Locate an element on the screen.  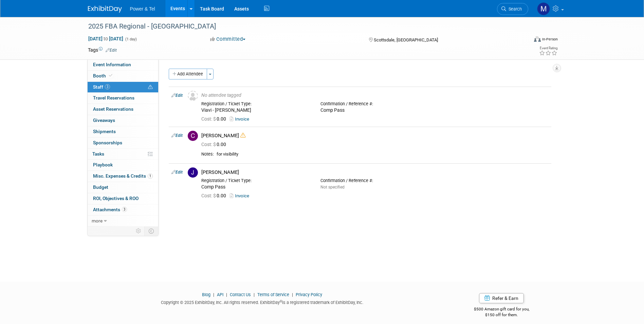
span: Potential Scheduling Conflict -- at least one attendee is tagged in another overlapping event. is located at coordinates (150, 87).